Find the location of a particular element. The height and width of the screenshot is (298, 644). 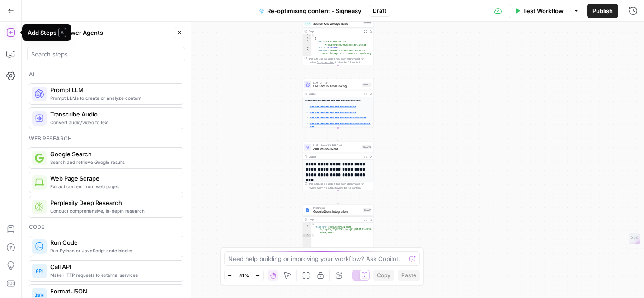

span: Make HTTP requests to external services is located at coordinates (113, 275).